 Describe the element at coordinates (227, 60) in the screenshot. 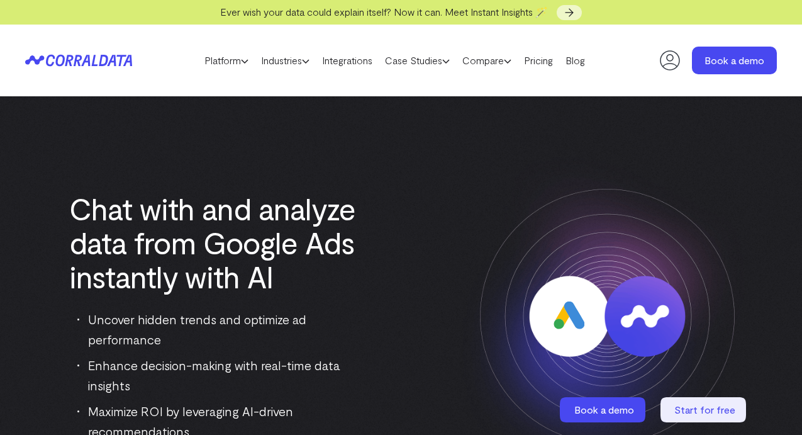

I see `a: Platform` at that location.